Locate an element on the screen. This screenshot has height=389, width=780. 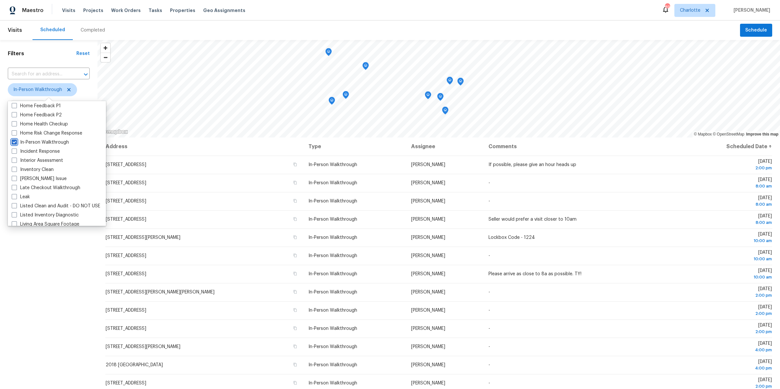
span: Schedule is located at coordinates (756, 30).